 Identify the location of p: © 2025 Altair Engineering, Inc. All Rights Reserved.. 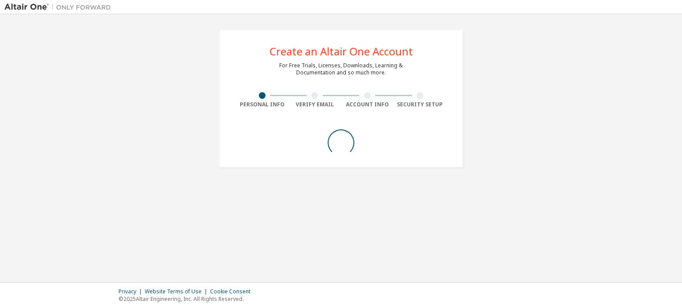
(187, 299).